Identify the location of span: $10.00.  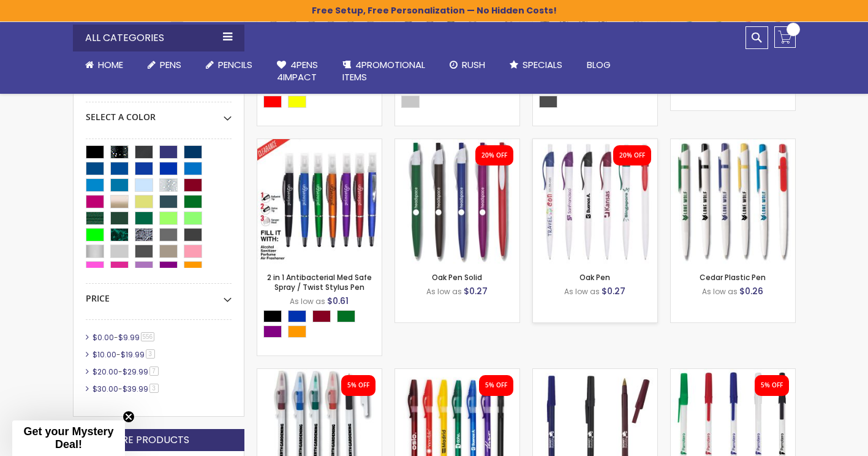
(104, 355).